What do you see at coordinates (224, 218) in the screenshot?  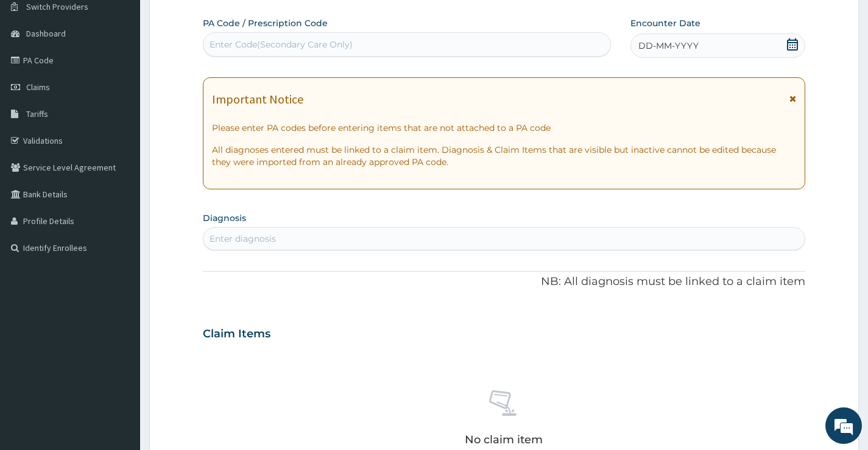 I see `label: Diagnosis` at bounding box center [224, 218].